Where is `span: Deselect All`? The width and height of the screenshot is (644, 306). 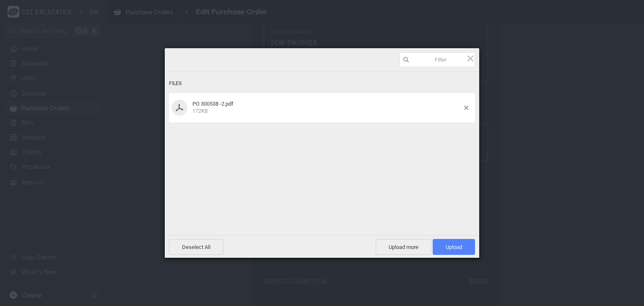
span: Deselect All is located at coordinates (197, 247).